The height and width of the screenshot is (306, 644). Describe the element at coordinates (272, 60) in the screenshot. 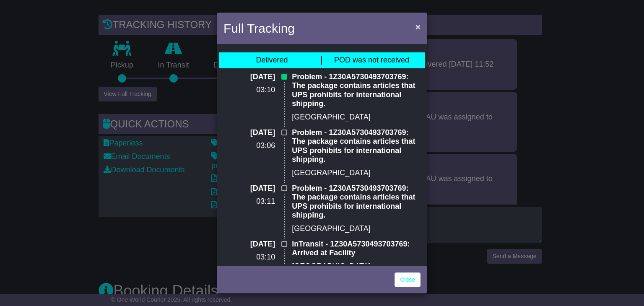

I see `div: Delivered` at that location.